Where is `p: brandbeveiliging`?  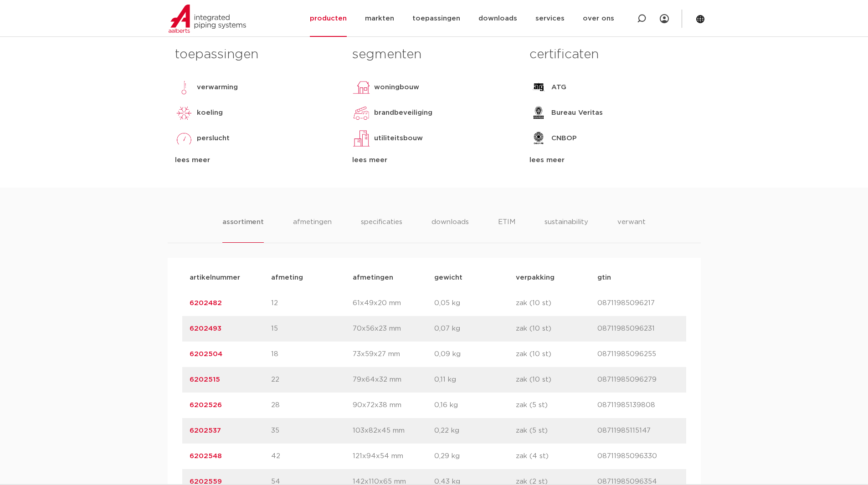
p: brandbeveiliging is located at coordinates (403, 113).